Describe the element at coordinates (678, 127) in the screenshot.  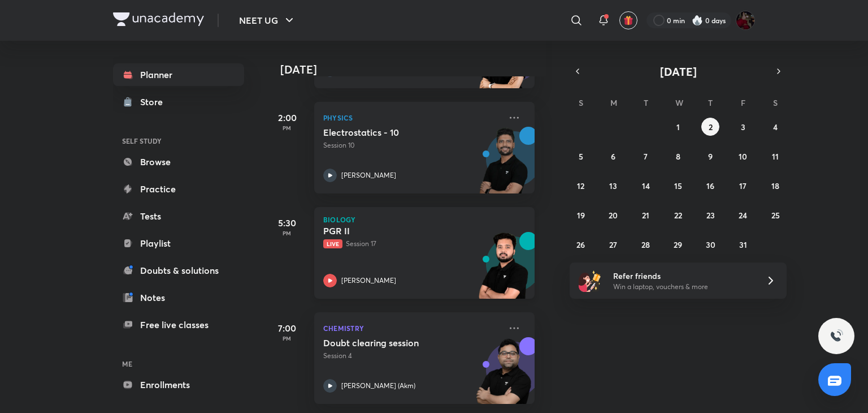
I see `abbr: October 1, 2025` at that location.